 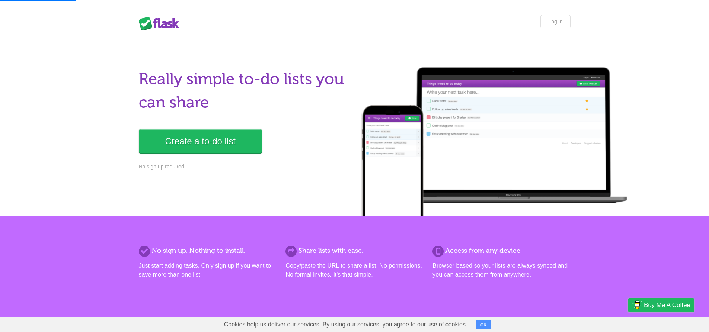 What do you see at coordinates (346, 325) in the screenshot?
I see `span: Cookies help us deliver our services. By using our services, you agree to our use of cookies.` at bounding box center [346, 325].